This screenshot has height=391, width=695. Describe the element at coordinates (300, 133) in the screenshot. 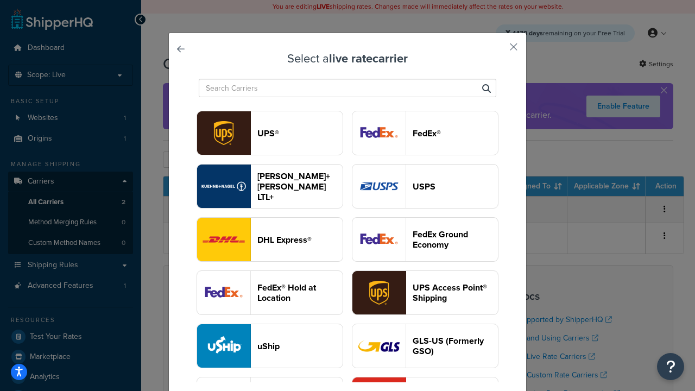

I see `header: UPS®` at that location.